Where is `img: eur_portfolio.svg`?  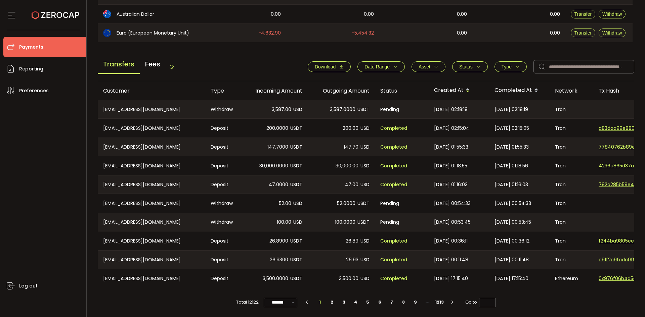
img: eur_portfolio.svg is located at coordinates (107, 33).